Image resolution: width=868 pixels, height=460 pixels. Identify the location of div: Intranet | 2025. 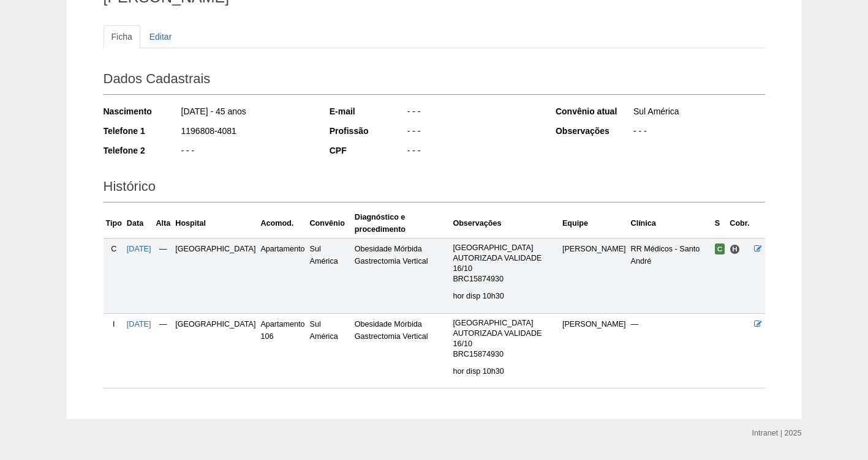
(777, 434).